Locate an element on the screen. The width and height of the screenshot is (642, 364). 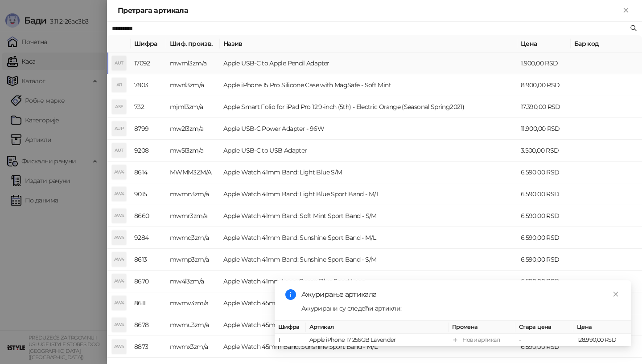
td: mwmx3zm/a is located at coordinates (193, 347).